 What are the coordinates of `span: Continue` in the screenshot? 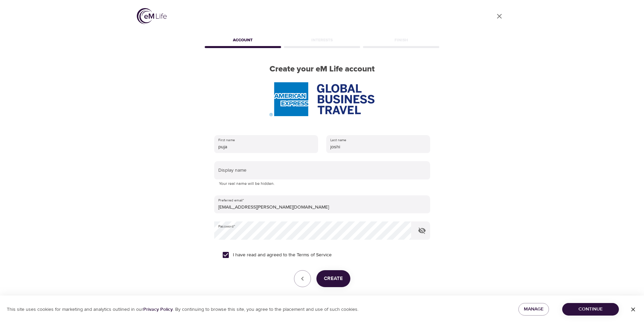 It's located at (590, 309).